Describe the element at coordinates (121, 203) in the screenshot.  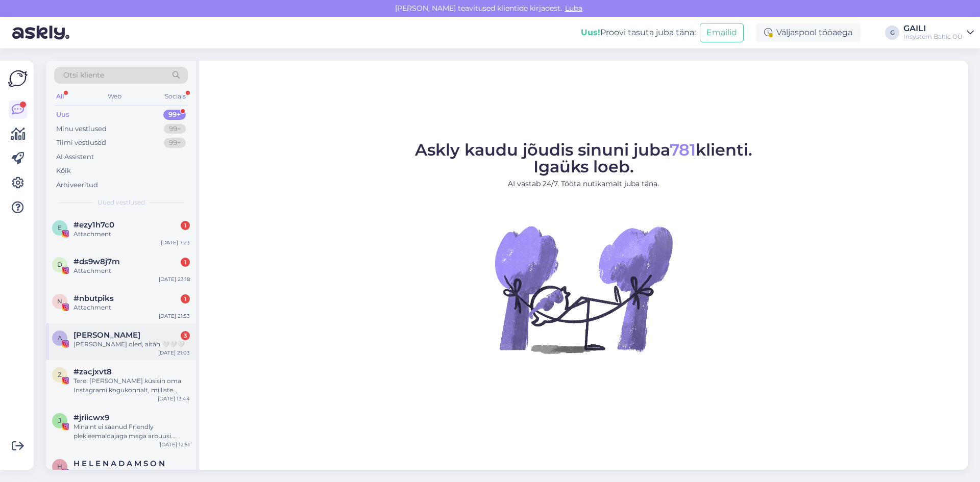
I see `span: Uued vestlused` at that location.